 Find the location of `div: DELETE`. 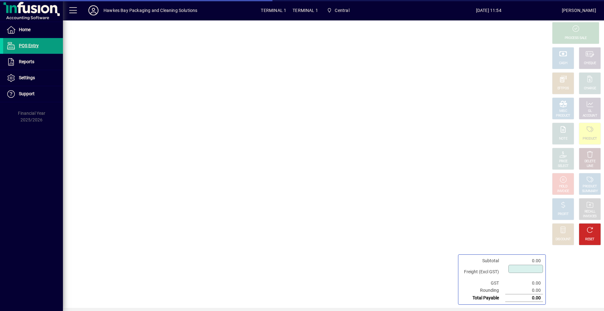

div: DELETE is located at coordinates (590, 161).